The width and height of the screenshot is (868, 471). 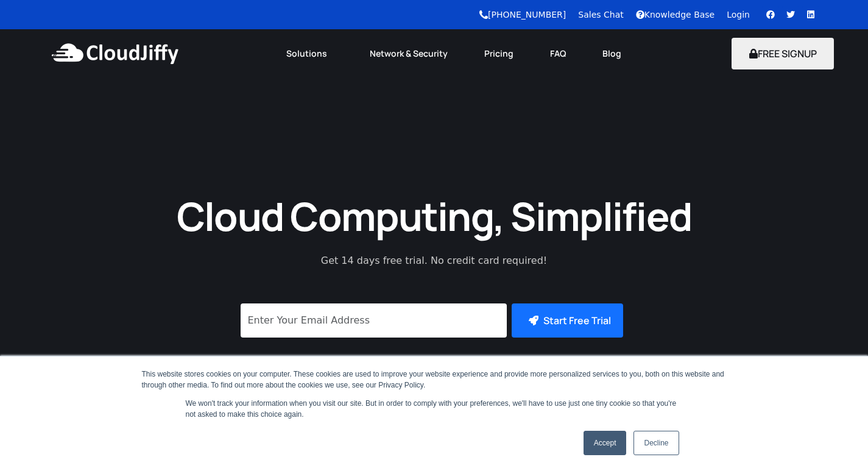 What do you see at coordinates (783, 54) in the screenshot?
I see `button: FREE SIGNUP` at bounding box center [783, 54].